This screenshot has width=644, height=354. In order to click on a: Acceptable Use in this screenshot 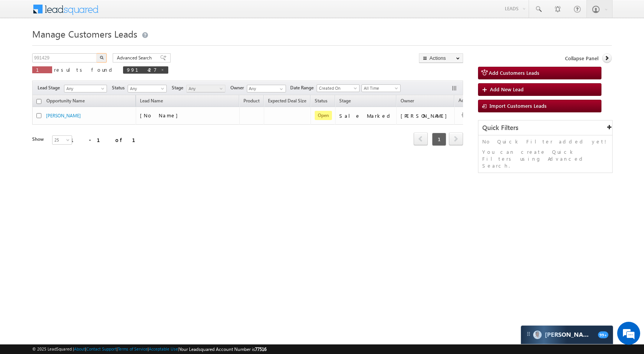, I will do `click(163, 349)`.